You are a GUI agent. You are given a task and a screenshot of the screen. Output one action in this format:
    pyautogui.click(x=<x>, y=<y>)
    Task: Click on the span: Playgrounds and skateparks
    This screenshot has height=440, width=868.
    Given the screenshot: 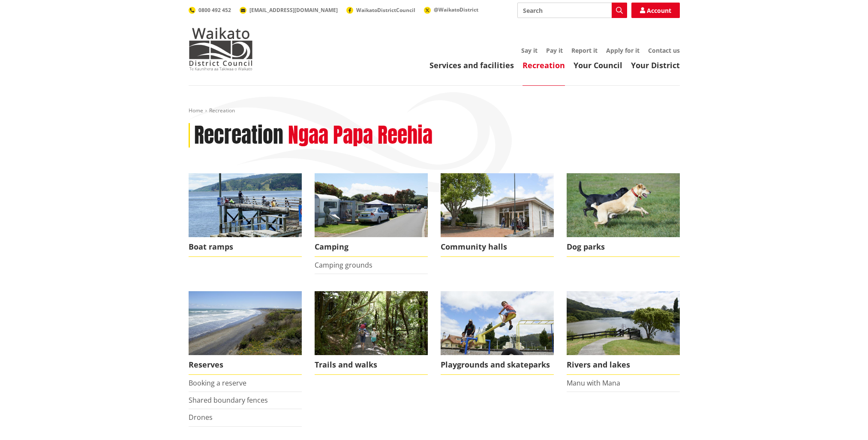 What is the action you would take?
    pyautogui.click(x=498, y=365)
    